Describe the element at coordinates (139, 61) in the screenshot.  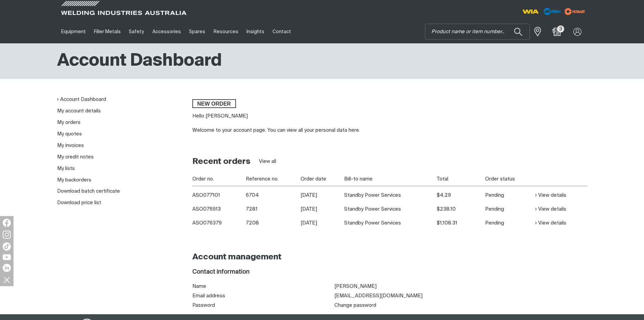
I see `h1: Account Dashboard` at that location.